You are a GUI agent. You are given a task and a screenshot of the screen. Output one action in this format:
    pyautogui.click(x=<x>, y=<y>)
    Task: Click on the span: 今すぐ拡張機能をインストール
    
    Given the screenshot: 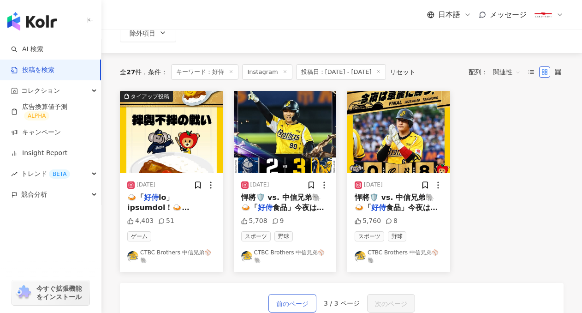 What is the action you would take?
    pyautogui.click(x=61, y=292)
    